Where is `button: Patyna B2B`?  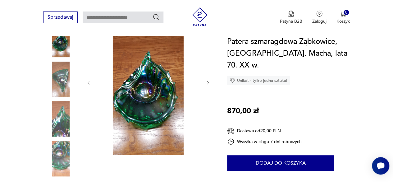
button: Patyna B2B is located at coordinates (291, 17).